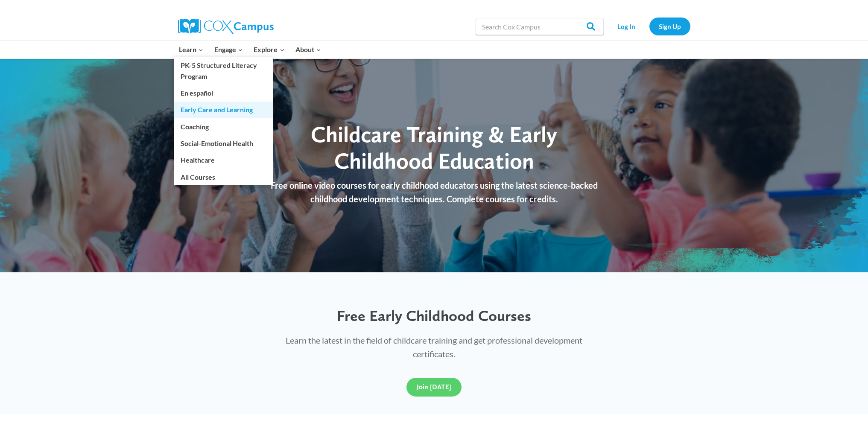 This screenshot has height=423, width=868. Describe the element at coordinates (250, 50) in the screenshot. I see `nav: Primary Navigation` at that location.